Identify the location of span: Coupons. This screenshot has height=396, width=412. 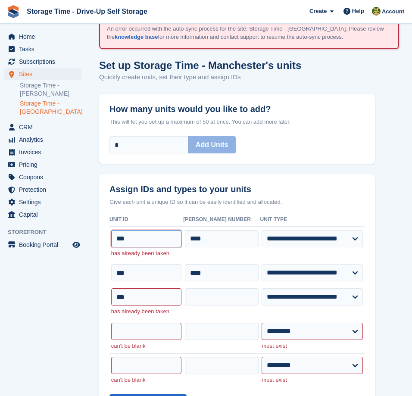
(45, 177).